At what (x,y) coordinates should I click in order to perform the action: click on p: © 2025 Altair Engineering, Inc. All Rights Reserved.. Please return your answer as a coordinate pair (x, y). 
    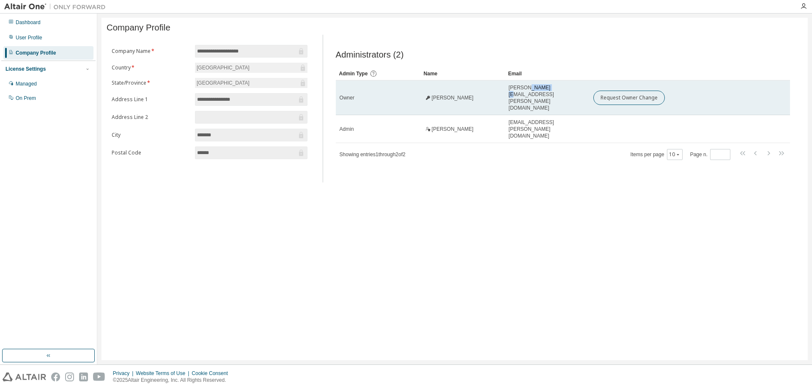
    Looking at the image, I should click on (173, 380).